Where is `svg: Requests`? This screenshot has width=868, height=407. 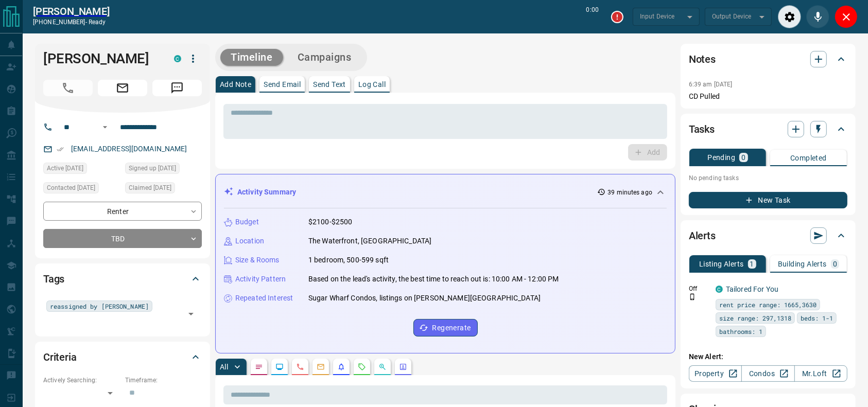 svg: Requests is located at coordinates (362, 367).